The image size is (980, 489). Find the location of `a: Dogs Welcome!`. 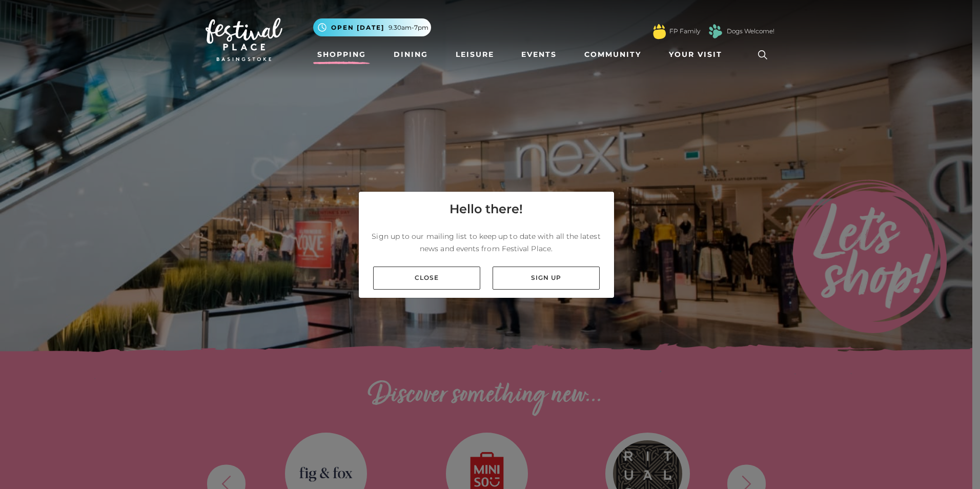

a: Dogs Welcome! is located at coordinates (750, 31).